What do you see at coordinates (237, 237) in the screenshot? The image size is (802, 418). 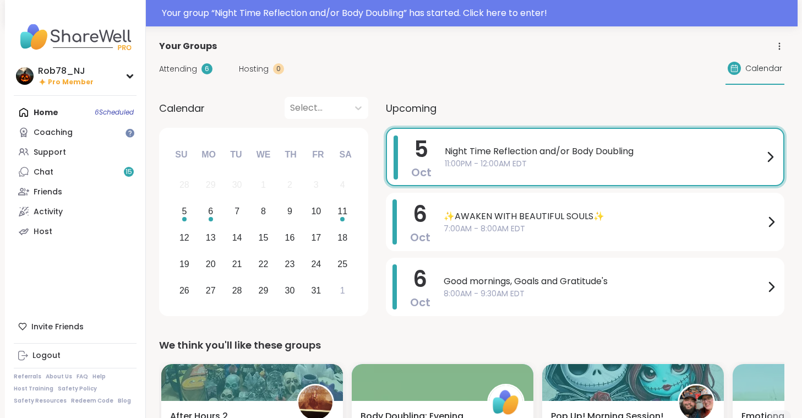 I see `div: 14` at bounding box center [237, 237].